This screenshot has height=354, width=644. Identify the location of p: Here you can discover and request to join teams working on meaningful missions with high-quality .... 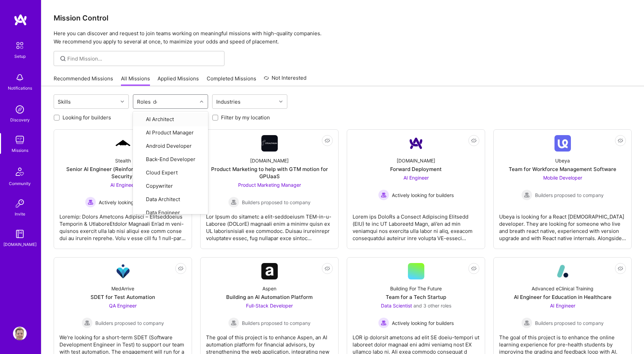
(342, 37).